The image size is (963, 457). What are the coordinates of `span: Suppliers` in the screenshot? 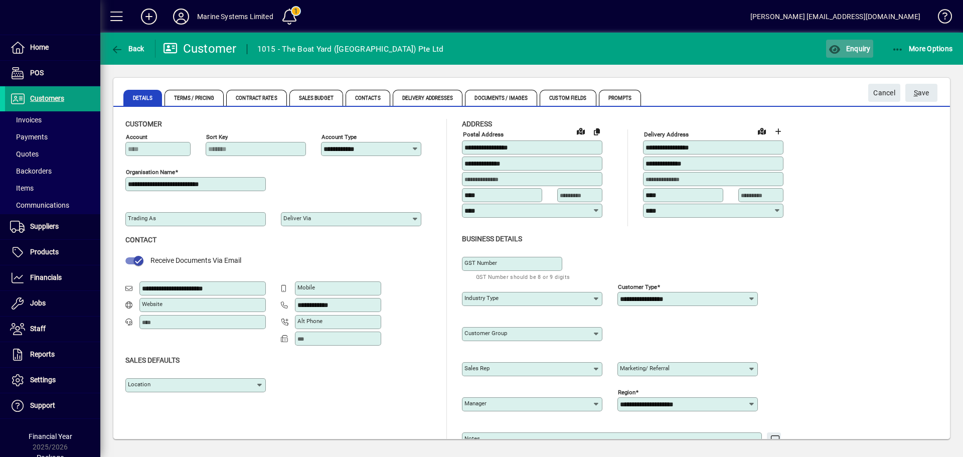 It's located at (44, 226).